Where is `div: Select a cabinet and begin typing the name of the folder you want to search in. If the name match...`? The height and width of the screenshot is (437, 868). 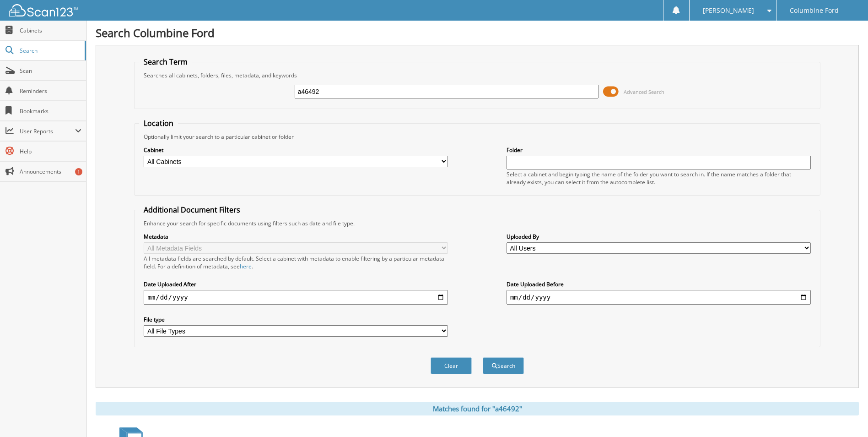 div: Select a cabinet and begin typing the name of the folder you want to search in. If the name match... is located at coordinates (659, 178).